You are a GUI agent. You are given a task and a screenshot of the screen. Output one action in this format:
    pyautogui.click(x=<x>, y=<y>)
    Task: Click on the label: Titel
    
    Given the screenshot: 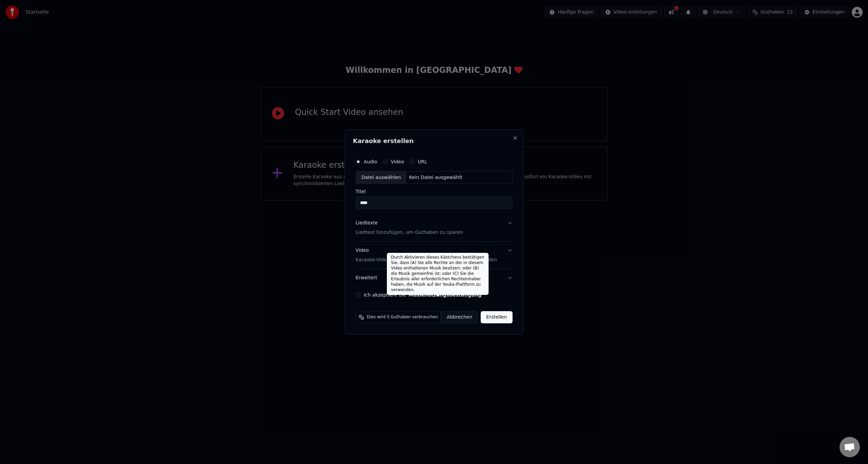 What is the action you would take?
    pyautogui.click(x=434, y=192)
    